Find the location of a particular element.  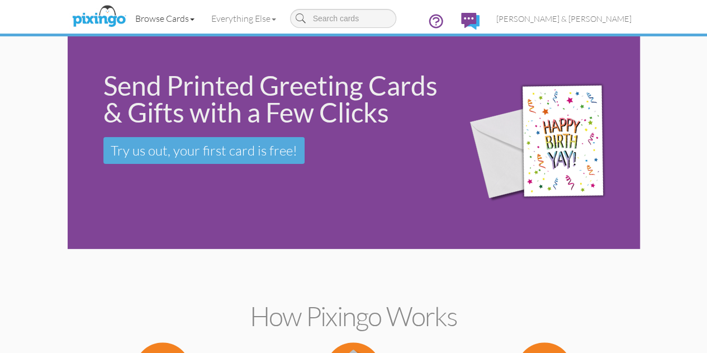

input: Search cards is located at coordinates (343, 18).